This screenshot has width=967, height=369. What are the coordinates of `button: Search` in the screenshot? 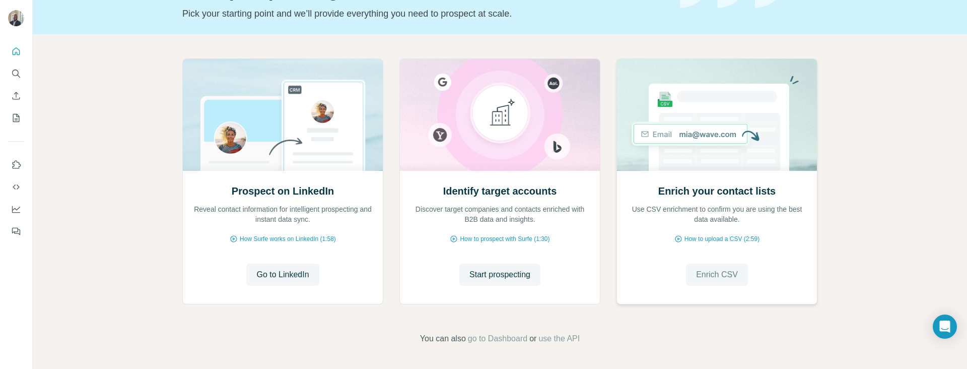 It's located at (16, 74).